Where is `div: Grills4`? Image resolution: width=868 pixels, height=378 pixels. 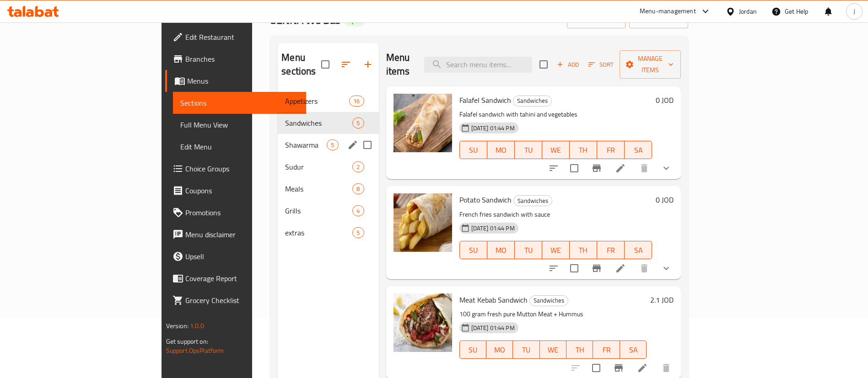
div: Grills4 is located at coordinates (328, 211).